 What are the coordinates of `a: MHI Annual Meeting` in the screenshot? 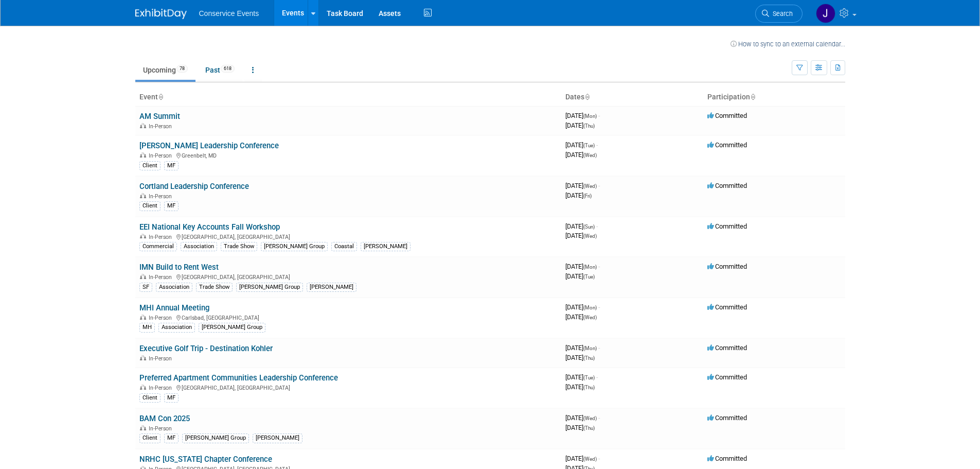 It's located at (175, 307).